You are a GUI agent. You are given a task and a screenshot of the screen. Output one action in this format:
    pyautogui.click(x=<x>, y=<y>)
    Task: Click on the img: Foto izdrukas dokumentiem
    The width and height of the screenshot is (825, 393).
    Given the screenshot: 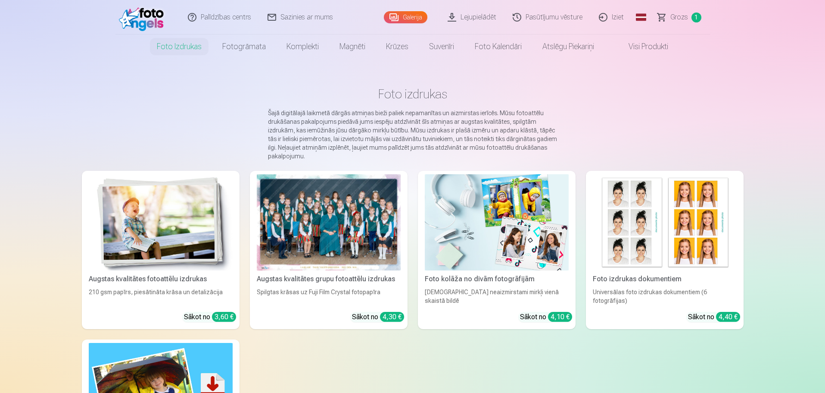 What is the action you would take?
    pyautogui.click(x=665, y=222)
    